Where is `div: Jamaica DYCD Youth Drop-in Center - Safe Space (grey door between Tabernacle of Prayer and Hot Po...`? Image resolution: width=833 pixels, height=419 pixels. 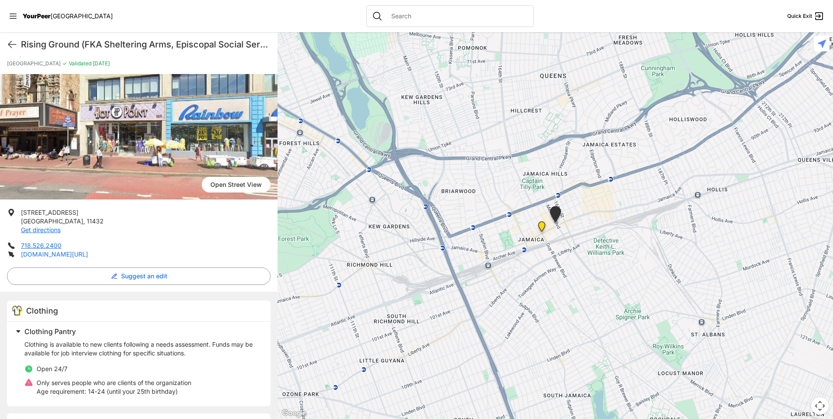 div: Jamaica DYCD Youth Drop-in Center - Safe Space (grey door between Tabernacle of Prayer and Hot Po... is located at coordinates (556, 216).